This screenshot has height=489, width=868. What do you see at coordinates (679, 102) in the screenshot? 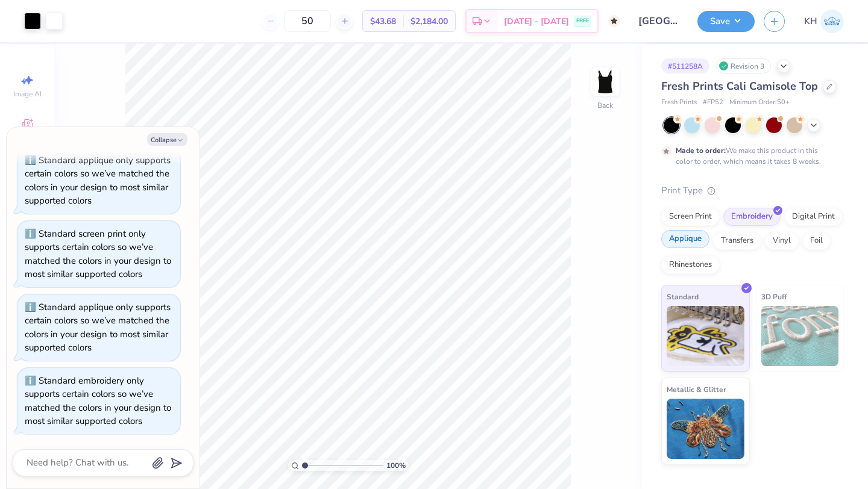
I see `span: Fresh Prints` at bounding box center [679, 102].